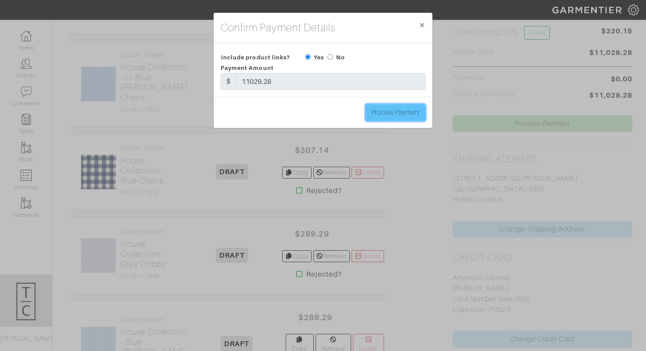  Describe the element at coordinates (340, 57) in the screenshot. I see `label: No` at that location.